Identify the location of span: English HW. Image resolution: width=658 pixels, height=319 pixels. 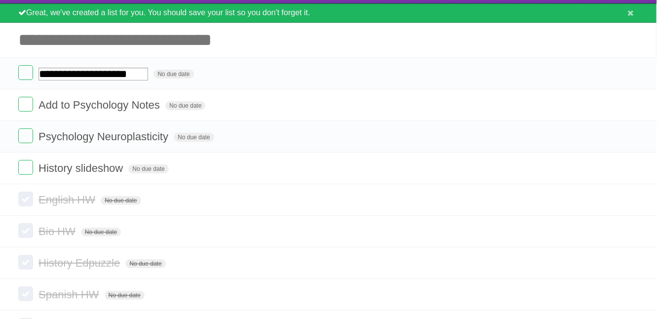
(68, 199).